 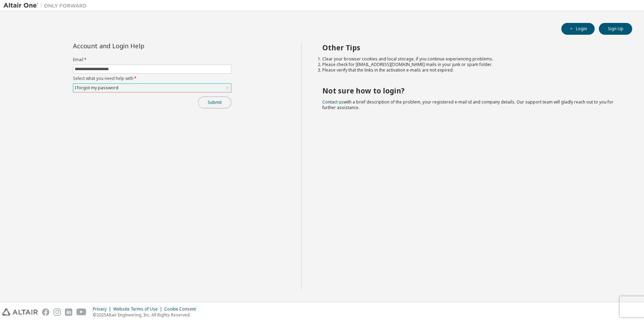 I want to click on h2: Other Tips, so click(x=471, y=47).